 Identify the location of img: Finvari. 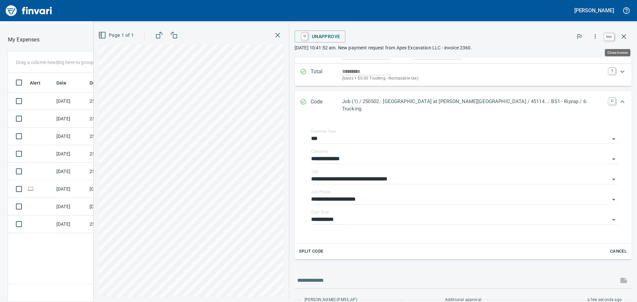
(29, 11).